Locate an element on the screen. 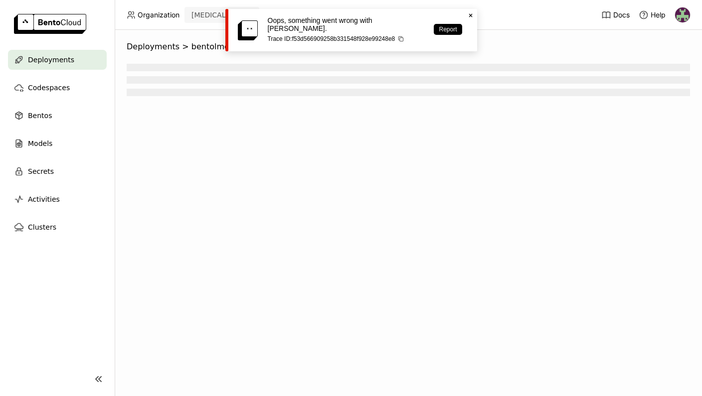  span: Codespaces is located at coordinates (49, 88).